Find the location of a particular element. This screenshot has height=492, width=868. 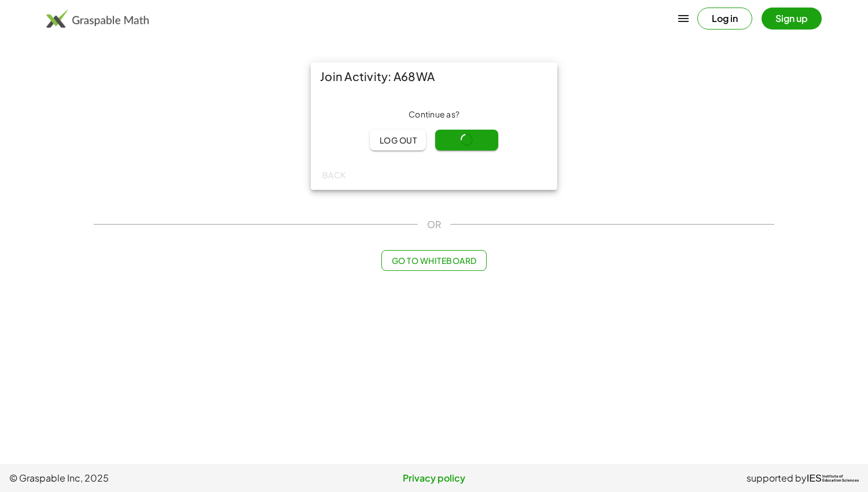

a: Privacy policy is located at coordinates (433, 478).